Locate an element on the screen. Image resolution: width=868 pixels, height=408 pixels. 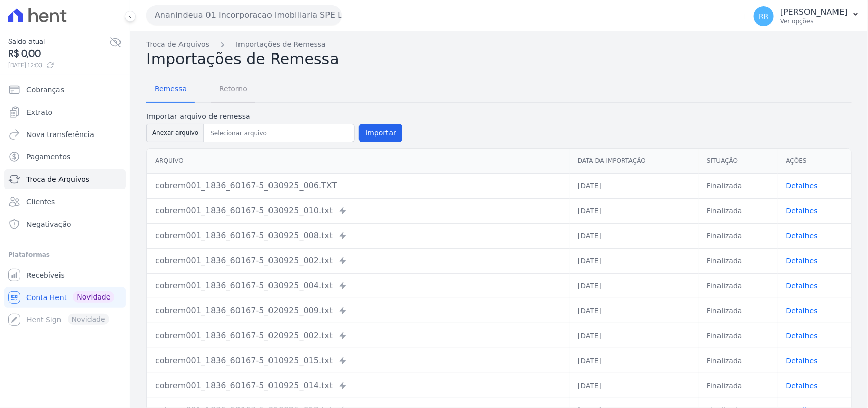
div: Plataformas is located at coordinates (64, 255).